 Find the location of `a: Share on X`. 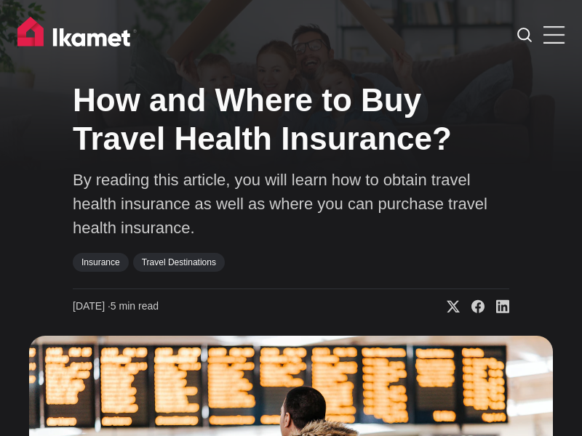

a: Share on X is located at coordinates (447, 307).